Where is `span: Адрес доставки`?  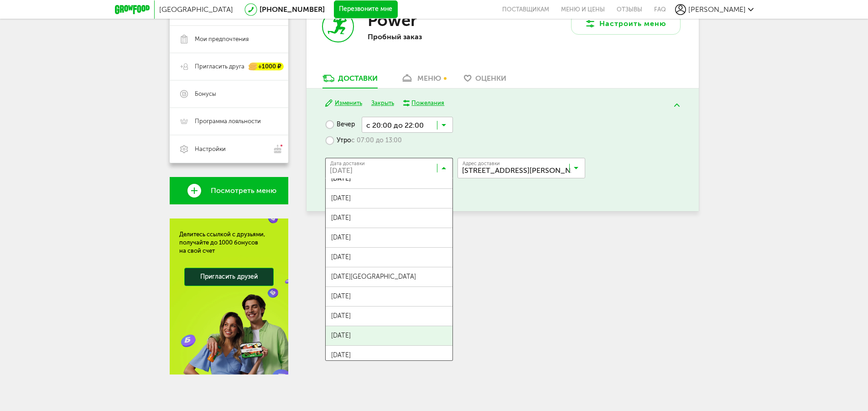
span: Адрес доставки is located at coordinates (481, 163).